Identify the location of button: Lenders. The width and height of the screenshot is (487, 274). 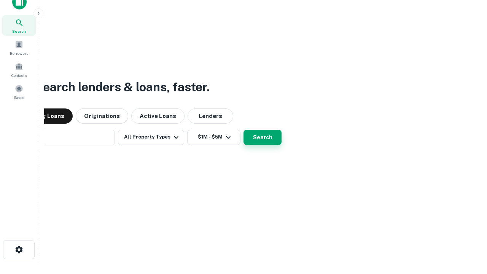
(210, 116).